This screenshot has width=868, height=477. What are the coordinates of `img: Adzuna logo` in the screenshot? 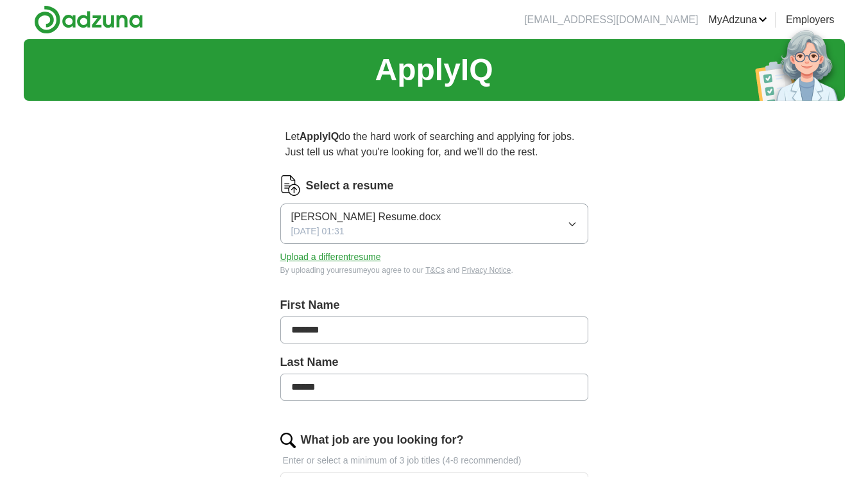 It's located at (89, 19).